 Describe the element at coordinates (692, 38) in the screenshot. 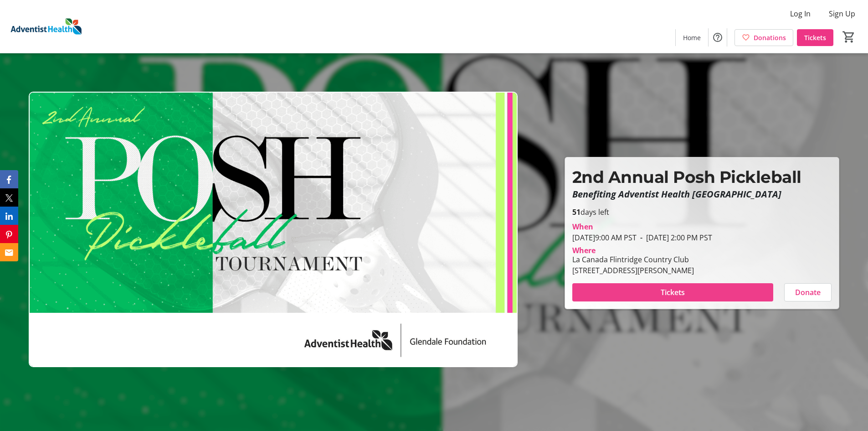

I see `a: Home` at that location.